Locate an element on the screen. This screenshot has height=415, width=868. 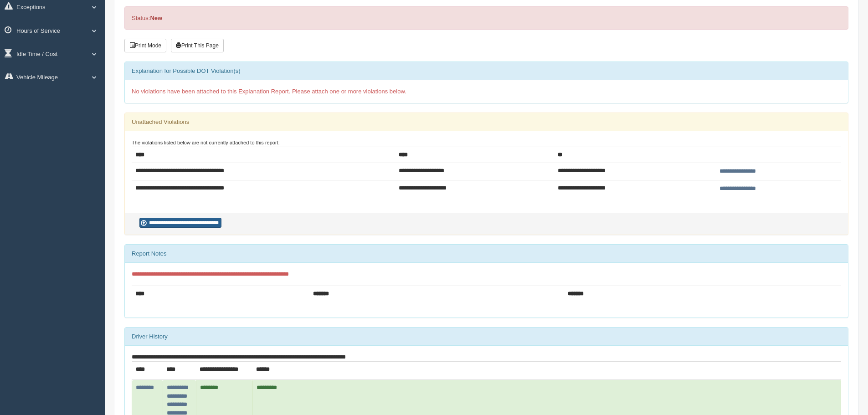
strong: New is located at coordinates (156, 18).